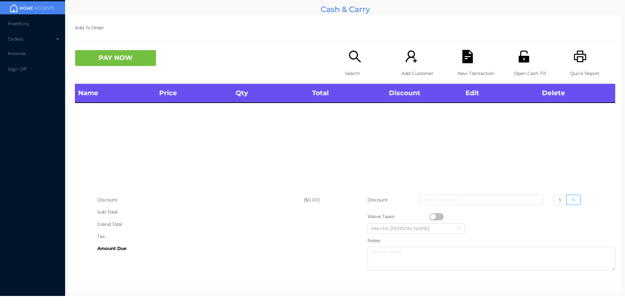 Image resolution: width=625 pixels, height=308 pixels. Describe the element at coordinates (411, 56) in the screenshot. I see `i: icon: user-add` at that location.